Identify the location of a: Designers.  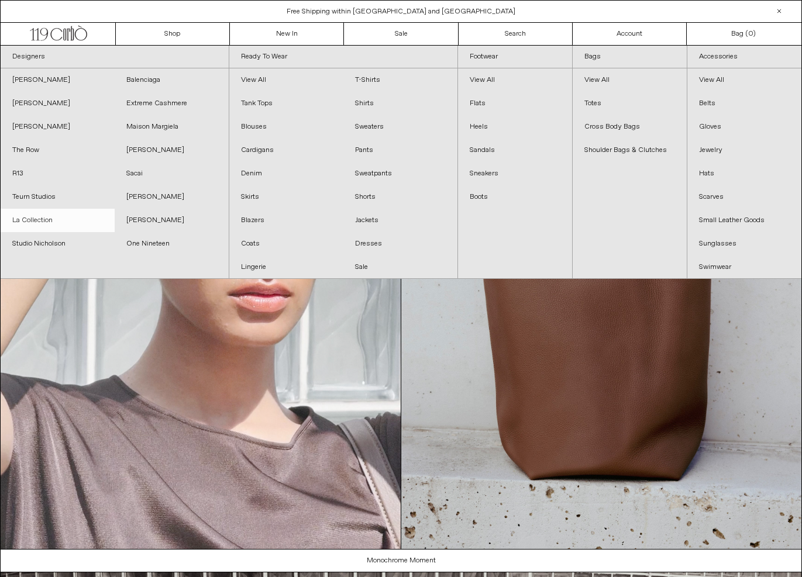
(115, 57).